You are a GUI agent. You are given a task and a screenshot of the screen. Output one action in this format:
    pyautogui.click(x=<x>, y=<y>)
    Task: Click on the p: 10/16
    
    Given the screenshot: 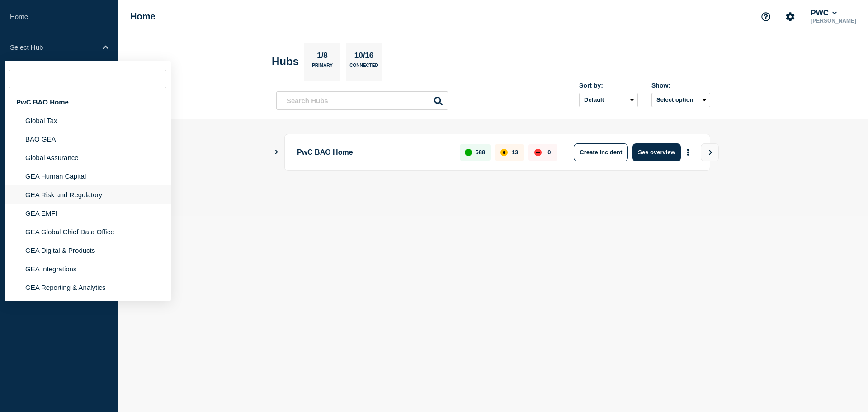 What is the action you would take?
    pyautogui.click(x=364, y=57)
    